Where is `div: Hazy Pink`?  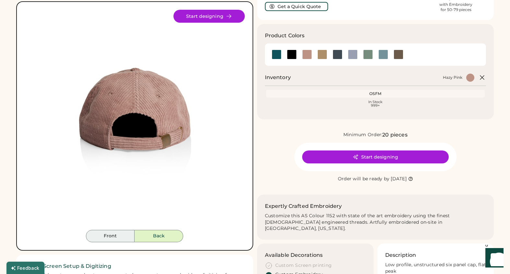
div: Hazy Pink is located at coordinates (453, 78).